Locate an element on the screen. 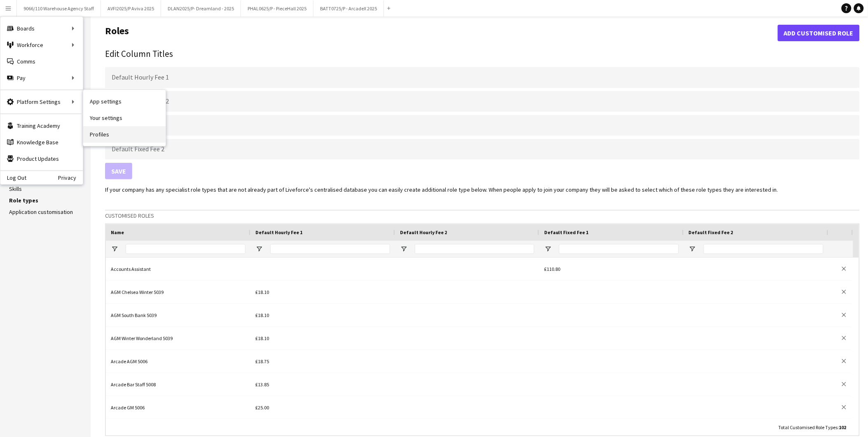  div: Arcade Bar Staff 5008 is located at coordinates (178, 384).